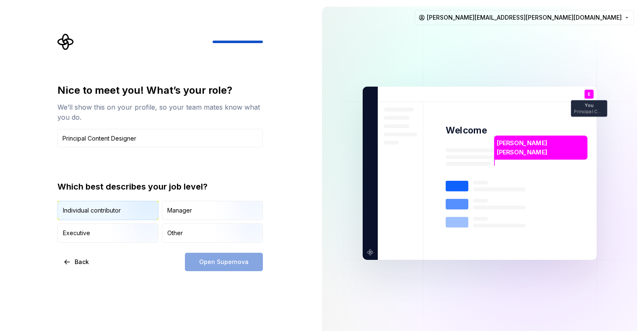 The width and height of the screenshot is (644, 331). I want to click on input: Job title, so click(160, 138).